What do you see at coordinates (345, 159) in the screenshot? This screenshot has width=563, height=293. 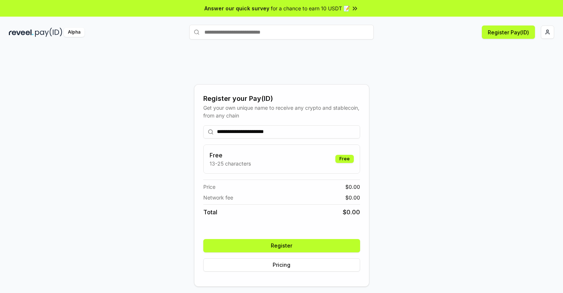 I see `div: Free` at bounding box center [345, 159].